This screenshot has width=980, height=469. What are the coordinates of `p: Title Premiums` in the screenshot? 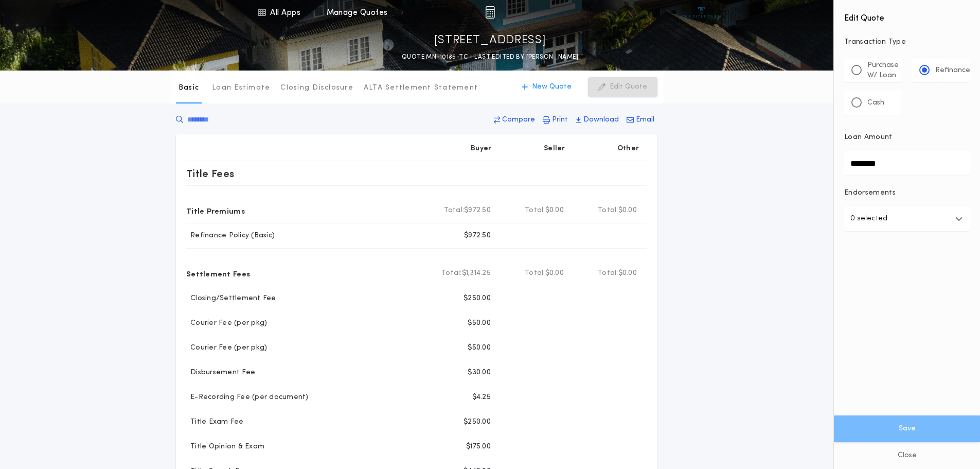 It's located at (216, 210).